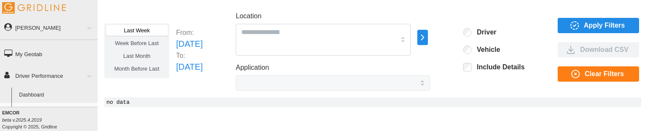 The height and width of the screenshot is (131, 648). I want to click on label: Include Details, so click(498, 67).